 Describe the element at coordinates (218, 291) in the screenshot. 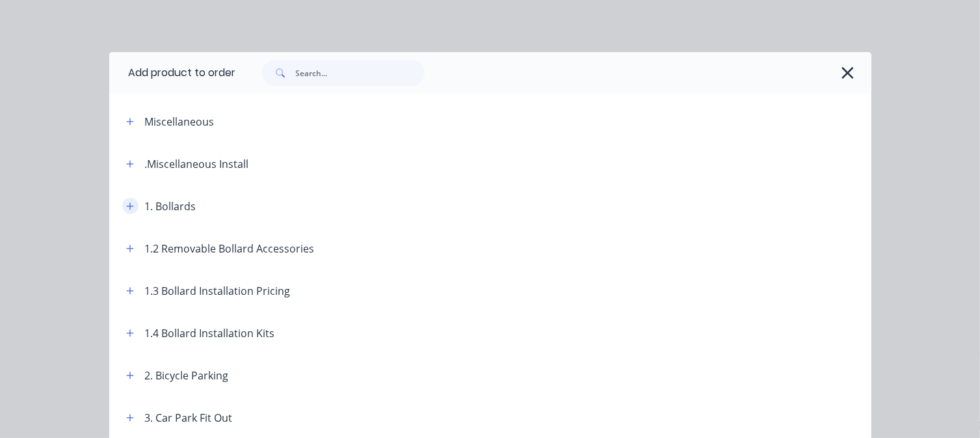

I see `div: 1.3 Bollard Installation Pricing` at that location.